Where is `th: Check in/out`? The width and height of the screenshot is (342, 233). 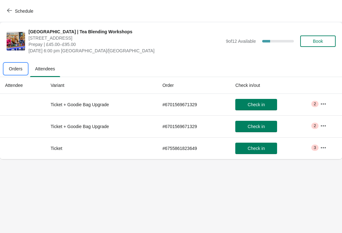
th: Check in/out is located at coordinates (273, 85).